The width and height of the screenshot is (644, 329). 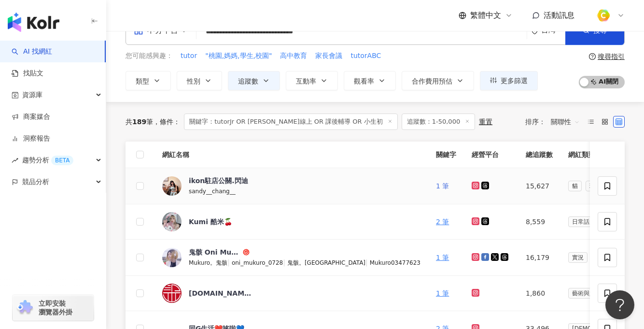 I want to click on span: sandy__chang__, so click(x=212, y=191).